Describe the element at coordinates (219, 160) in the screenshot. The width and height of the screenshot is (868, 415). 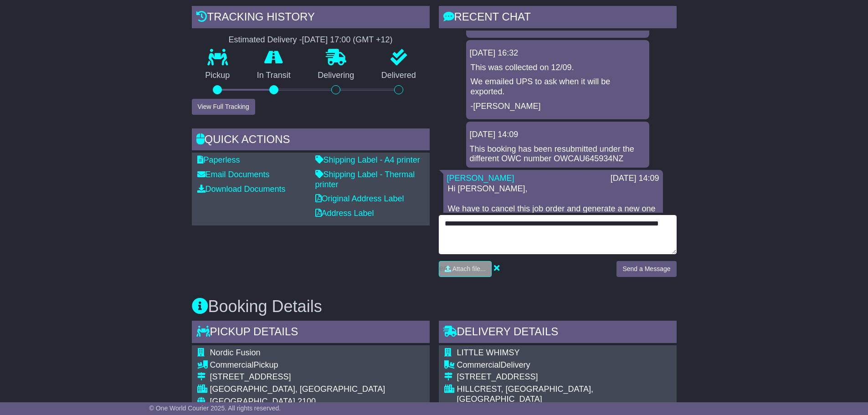
I see `a: Paperless` at that location.